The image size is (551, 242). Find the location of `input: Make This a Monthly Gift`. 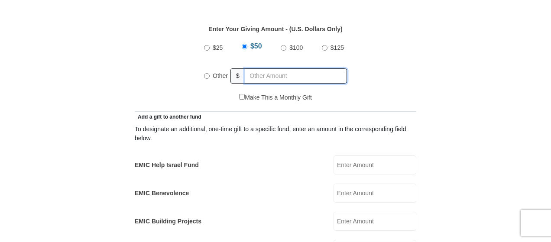

input: Make This a Monthly Gift is located at coordinates (242, 97).